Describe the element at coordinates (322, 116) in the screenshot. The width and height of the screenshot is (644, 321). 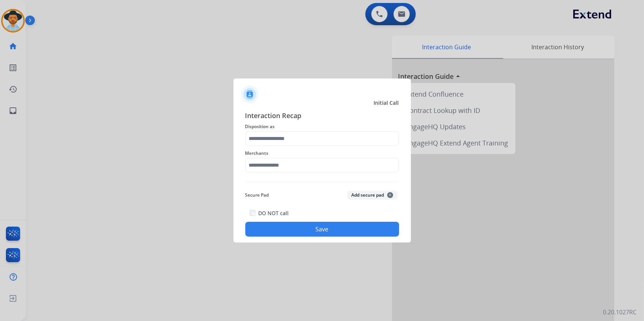
I see `span: Interaction Recap` at that location.